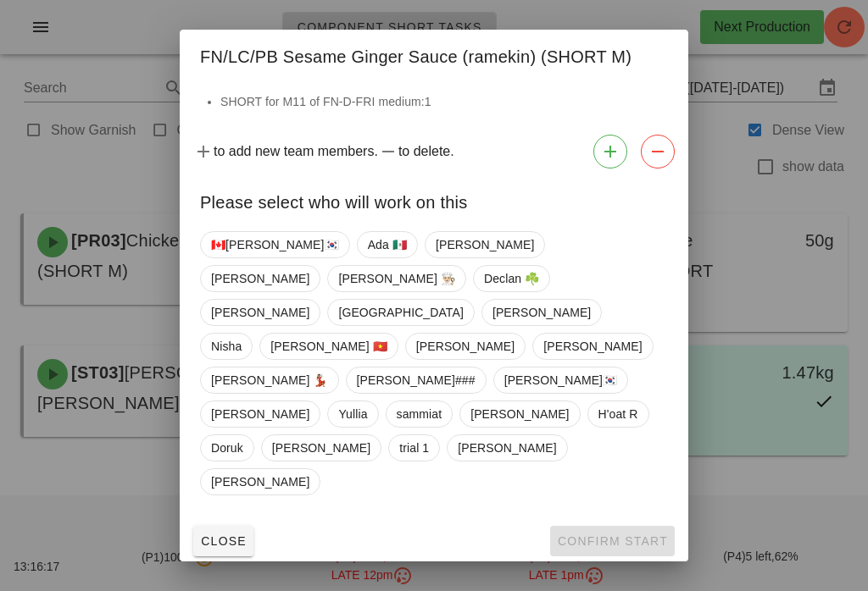  Describe the element at coordinates (223, 541) in the screenshot. I see `span: Close` at that location.